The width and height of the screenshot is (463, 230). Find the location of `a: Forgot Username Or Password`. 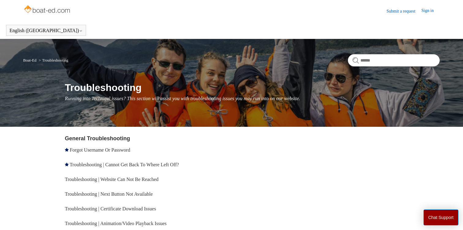

a: Forgot Username Or Password is located at coordinates (100, 150).